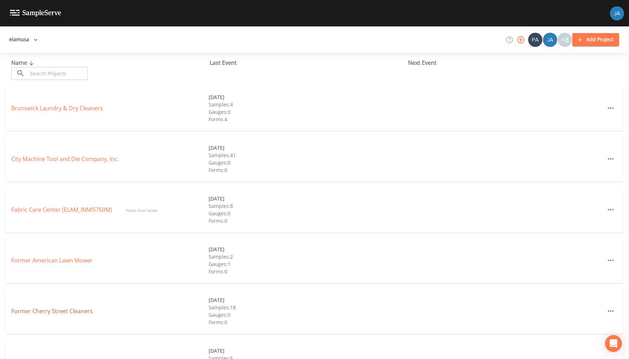  Describe the element at coordinates (507, 63) in the screenshot. I see `div: Next Event` at that location.